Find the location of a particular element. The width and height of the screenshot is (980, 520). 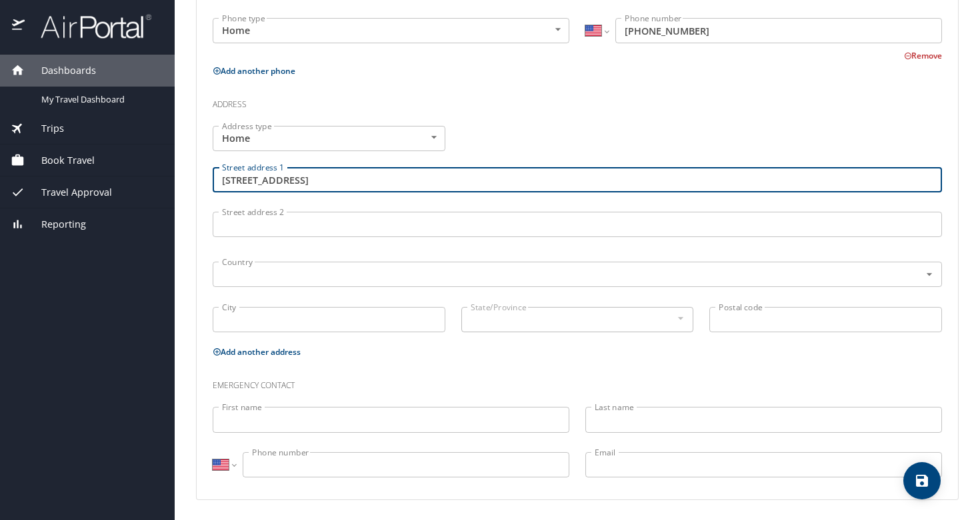

h3: Emergency contact is located at coordinates (578, 382).